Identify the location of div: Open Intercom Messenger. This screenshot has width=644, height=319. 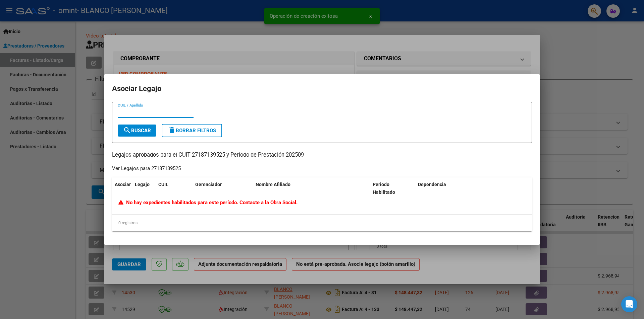
(629, 304).